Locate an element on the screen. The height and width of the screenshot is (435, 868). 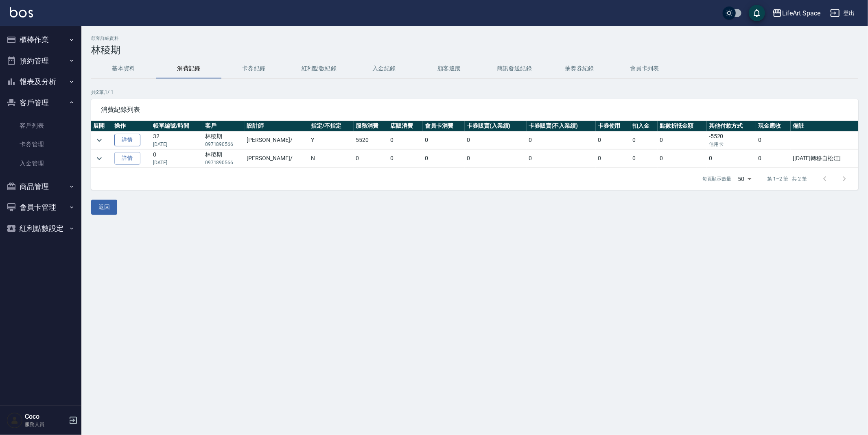
h3: 林稜期 is located at coordinates (475, 50).